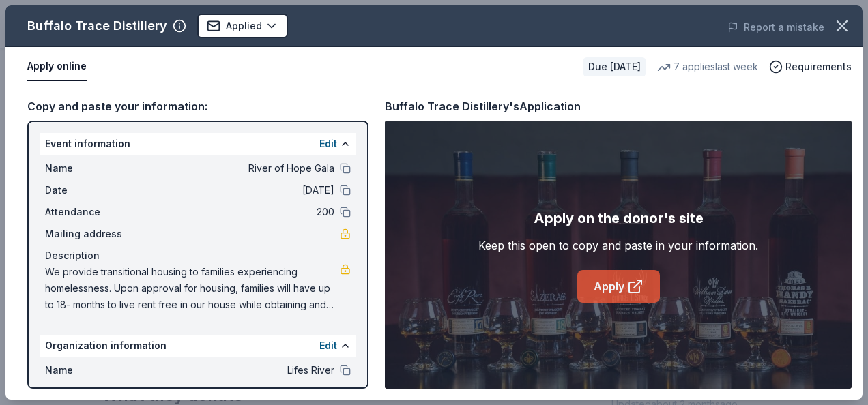  What do you see at coordinates (235, 168) in the screenshot?
I see `span: River of Hope Gala` at bounding box center [235, 168].